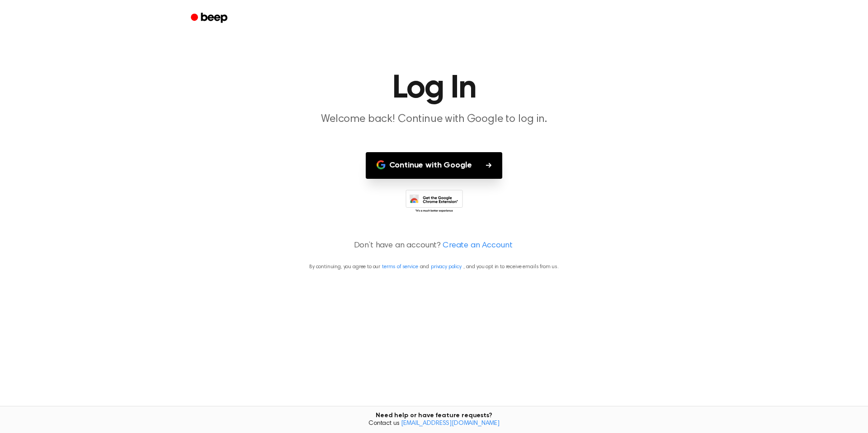 This screenshot has height=433, width=868. What do you see at coordinates (434, 165) in the screenshot?
I see `button: Continue with Google` at bounding box center [434, 165].